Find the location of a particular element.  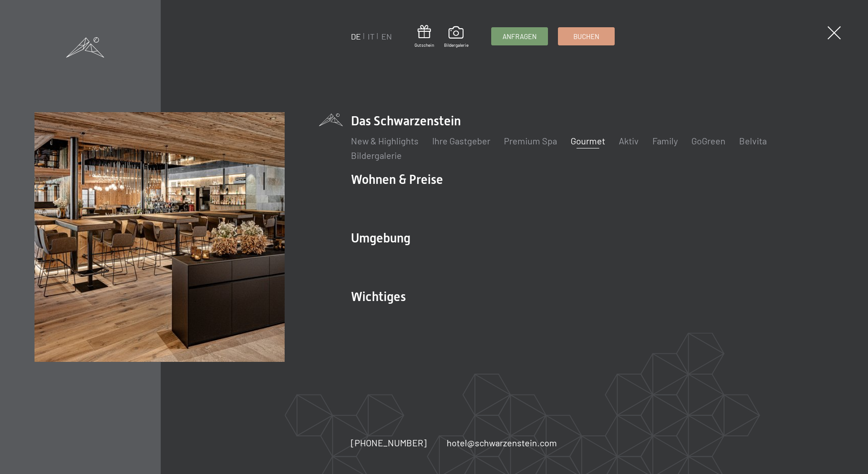

a: GoGreen is located at coordinates (708, 140).